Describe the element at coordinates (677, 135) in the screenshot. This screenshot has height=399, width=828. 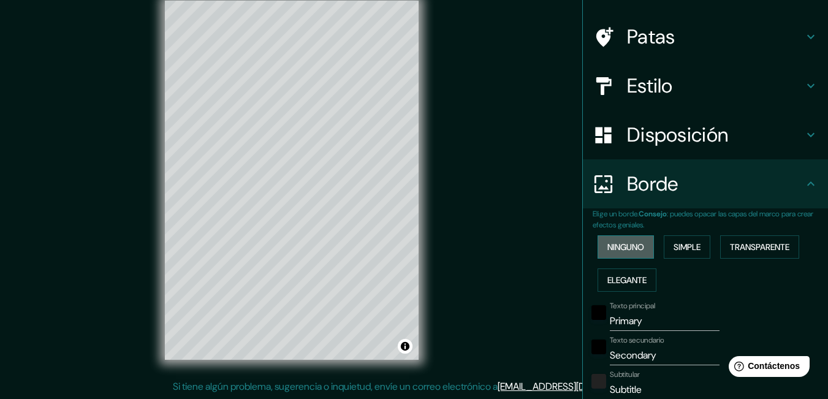
I see `font: Disposición` at that location.